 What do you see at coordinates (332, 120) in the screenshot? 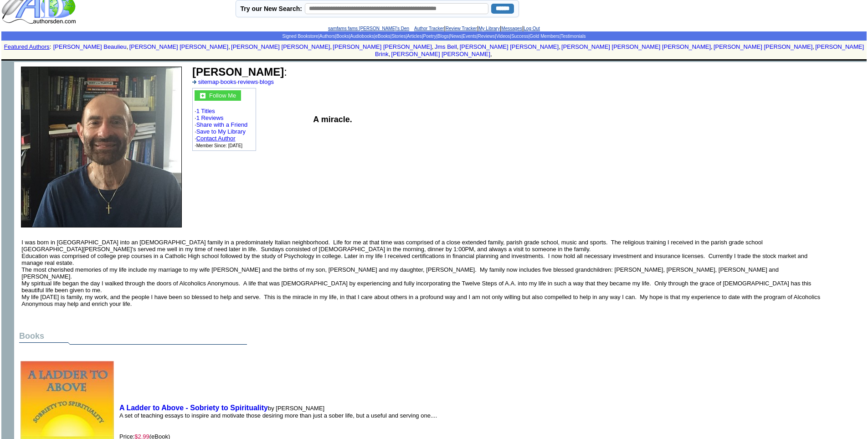
I see `b: A miracle.` at bounding box center [332, 120].